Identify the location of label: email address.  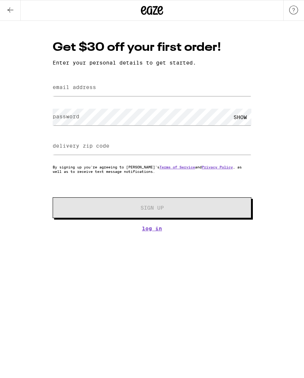
(74, 87).